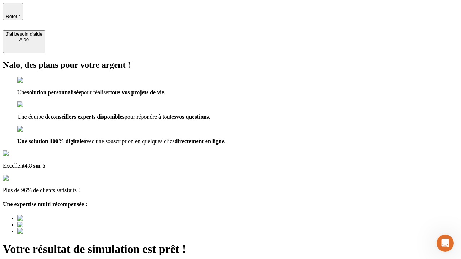 The height and width of the screenshot is (259, 461). What do you see at coordinates (24, 41) in the screenshot?
I see `button: J’ai besoin d'aideAide` at bounding box center [24, 41].